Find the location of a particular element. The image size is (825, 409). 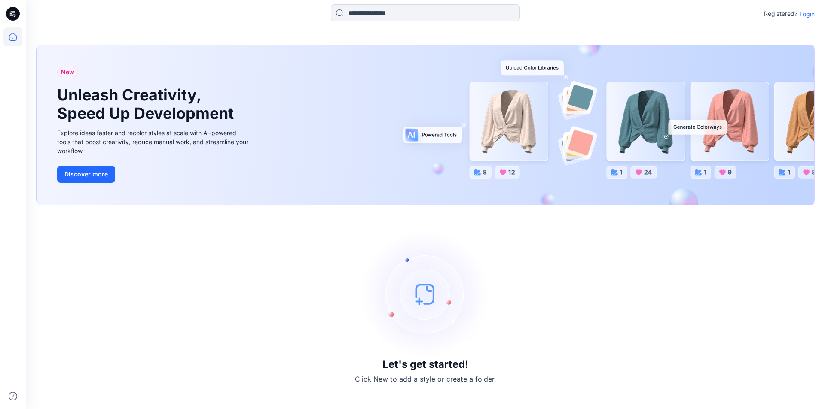

a: Discover more is located at coordinates (154, 174).